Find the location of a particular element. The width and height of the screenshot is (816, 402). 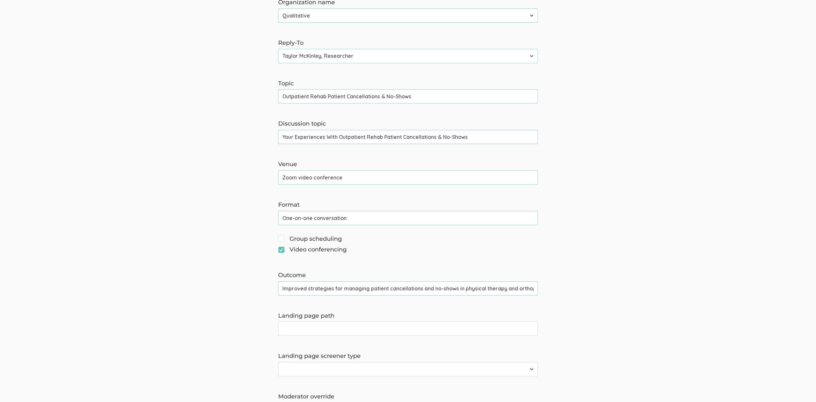

span: Group scheduling is located at coordinates (310, 239).